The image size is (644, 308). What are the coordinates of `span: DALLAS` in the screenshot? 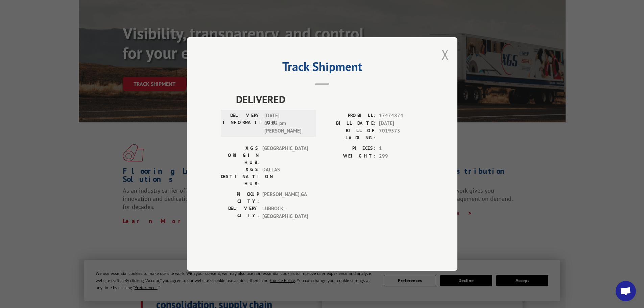 It's located at (285, 176).